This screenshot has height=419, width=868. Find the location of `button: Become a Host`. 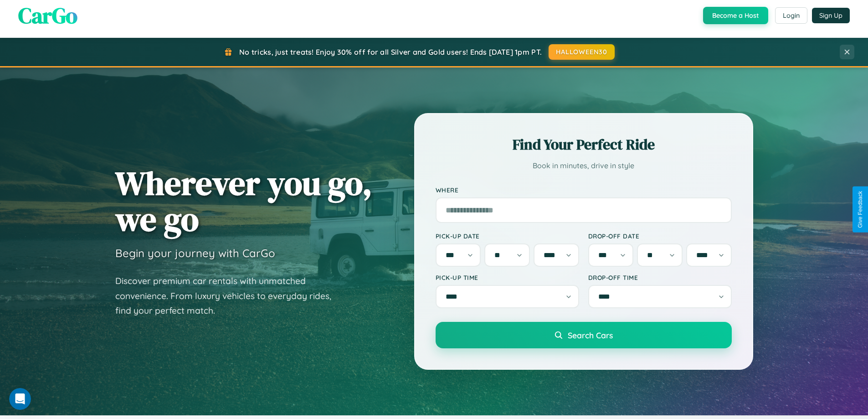

button: Become a Host is located at coordinates (735, 16).